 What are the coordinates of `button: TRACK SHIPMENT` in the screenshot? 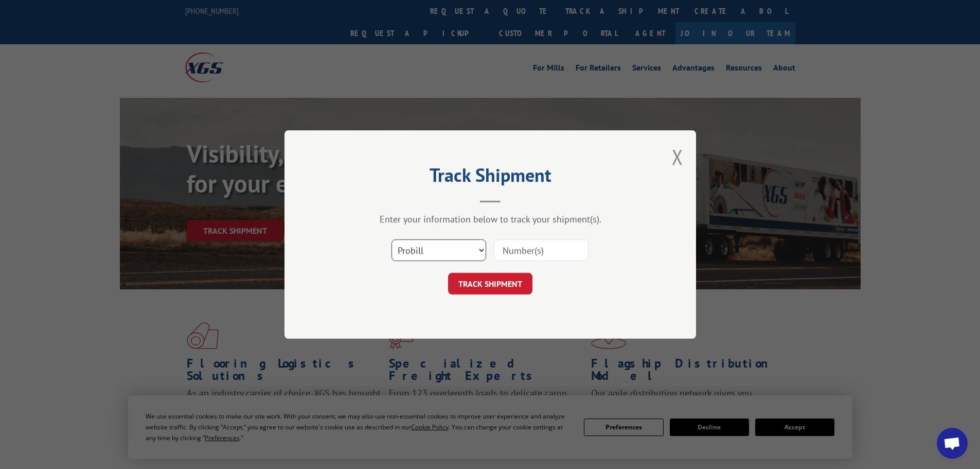 It's located at (490, 284).